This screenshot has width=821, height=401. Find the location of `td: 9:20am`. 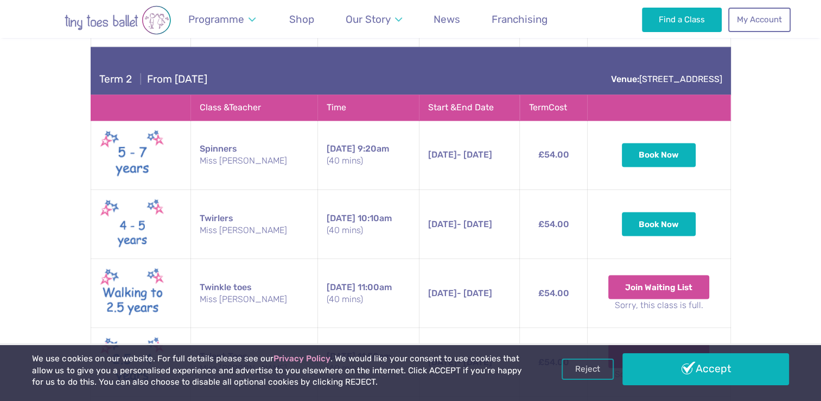

td: 9:20am is located at coordinates (368, 155).